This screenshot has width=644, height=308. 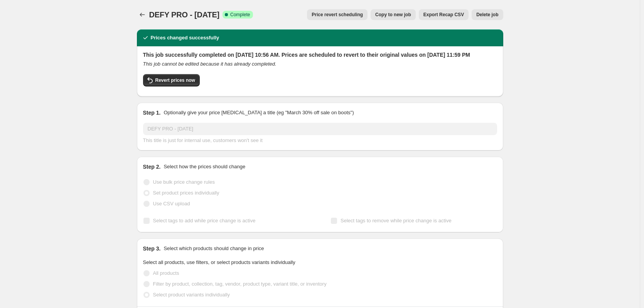 I want to click on p: Select which products should change in price, so click(x=214, y=248).